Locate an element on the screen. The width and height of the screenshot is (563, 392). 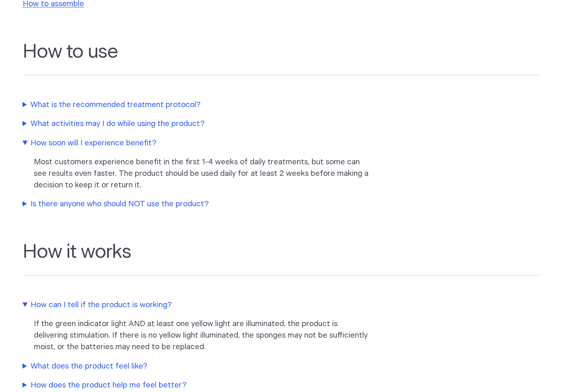
summary: How soon will I experience benefit? is located at coordinates (196, 143).